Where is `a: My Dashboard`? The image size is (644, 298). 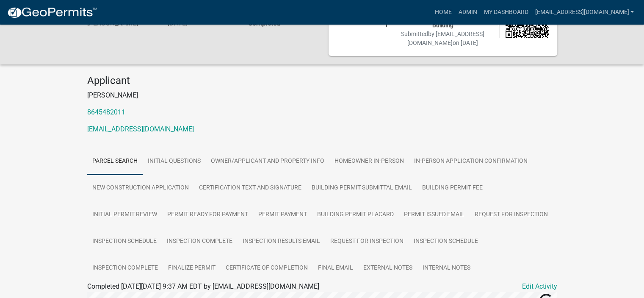
a: My Dashboard is located at coordinates (506, 12).